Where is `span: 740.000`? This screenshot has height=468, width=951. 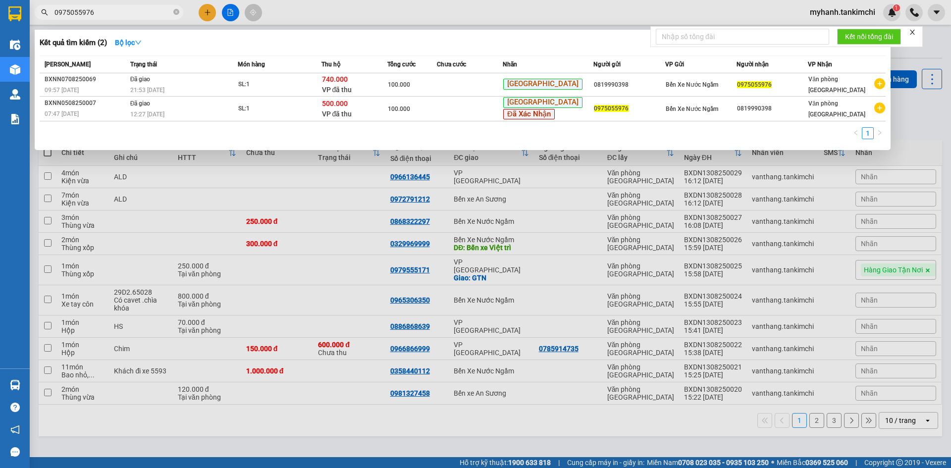
span: 740.000 is located at coordinates (335, 79).